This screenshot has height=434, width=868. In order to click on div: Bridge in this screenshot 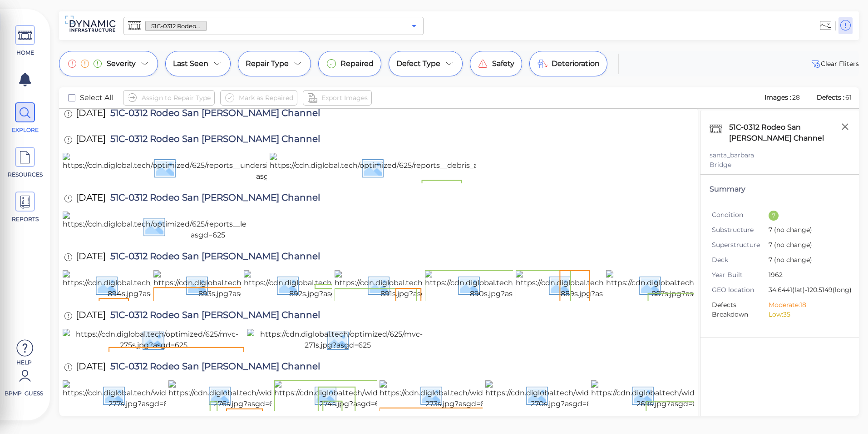, I will do `click(780, 165)`.